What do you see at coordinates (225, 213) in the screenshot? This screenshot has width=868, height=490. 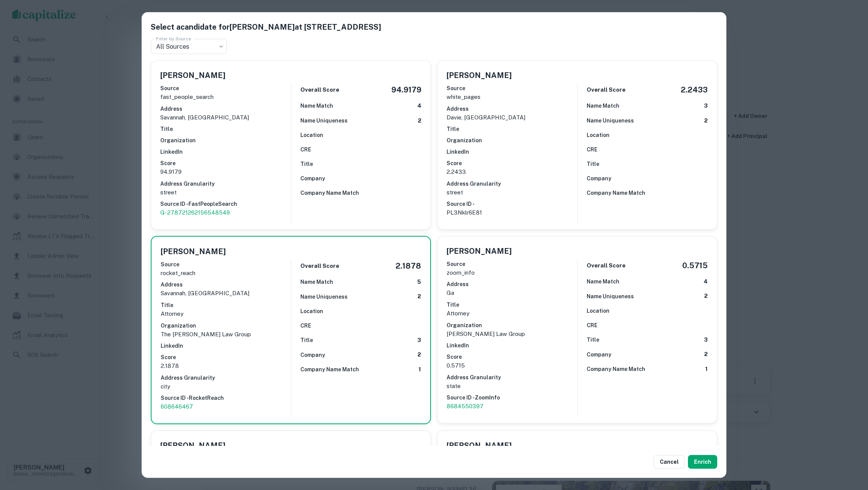 I see `a: G-278721262156548549` at bounding box center [225, 213].